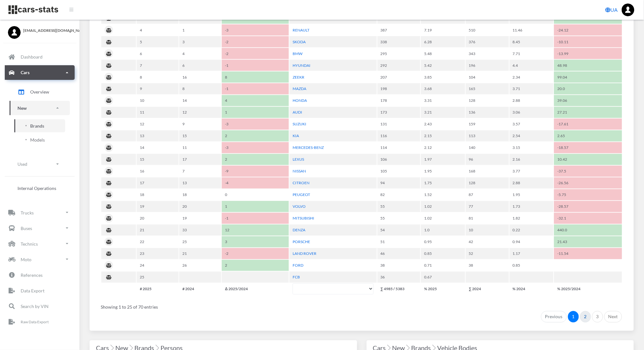  What do you see at coordinates (443, 53) in the screenshot?
I see `td: 5.48` at bounding box center [443, 53].